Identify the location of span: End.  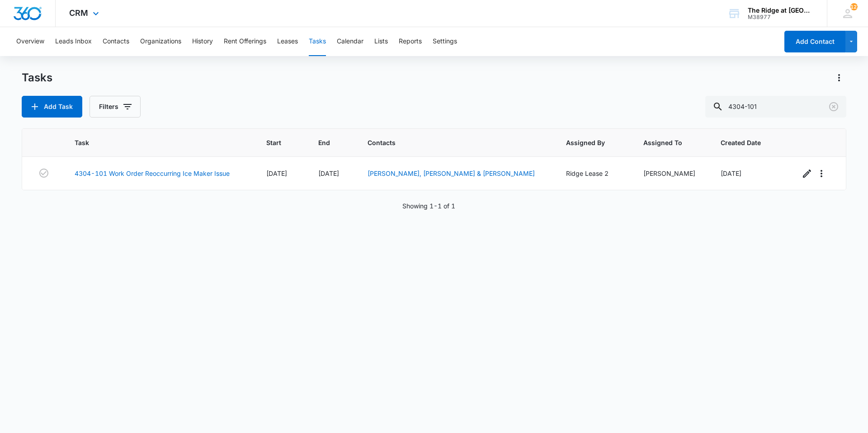
(325, 142).